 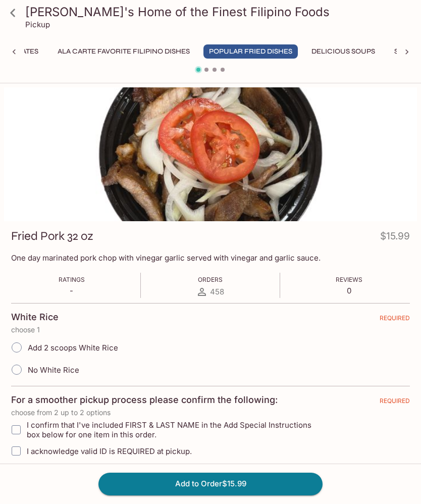 I want to click on h4: White Rice, so click(x=35, y=317).